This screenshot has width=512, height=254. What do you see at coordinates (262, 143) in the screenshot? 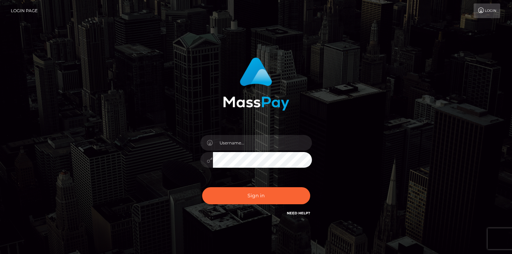
I see `input: Username...` at bounding box center [262, 143].